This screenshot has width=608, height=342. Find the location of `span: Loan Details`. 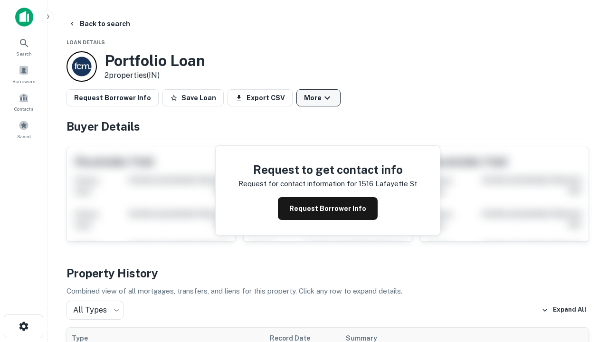

span: Loan Details is located at coordinates (85, 42).